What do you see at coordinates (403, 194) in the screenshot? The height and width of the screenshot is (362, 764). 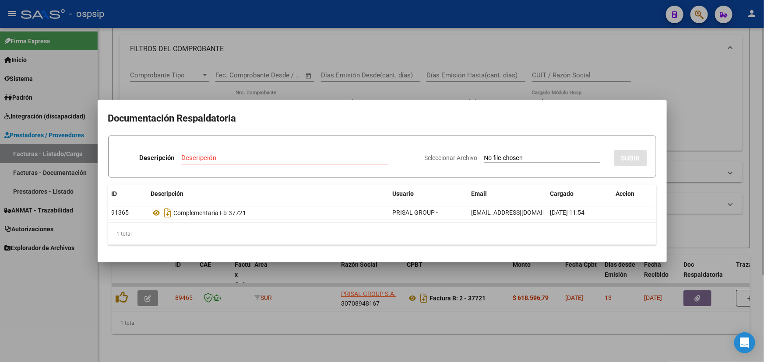 I see `span: Usuario` at bounding box center [403, 194].